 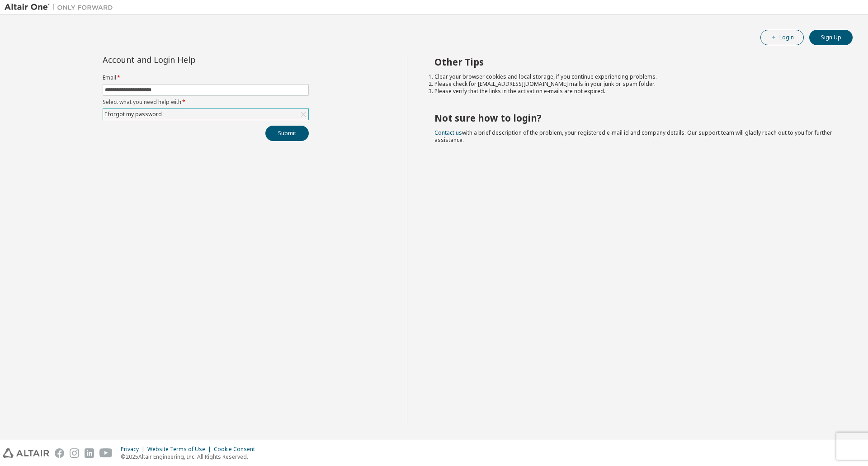 I want to click on img: facebook.svg, so click(x=59, y=453).